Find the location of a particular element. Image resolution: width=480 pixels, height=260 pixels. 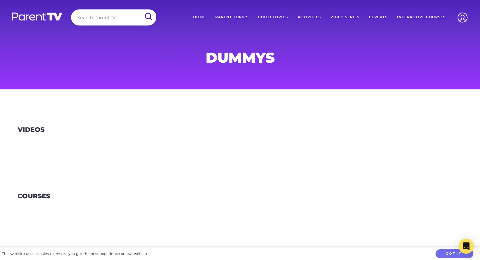

div: This website uses cookies to ensure you get the best experience on our website. is located at coordinates (75, 254).